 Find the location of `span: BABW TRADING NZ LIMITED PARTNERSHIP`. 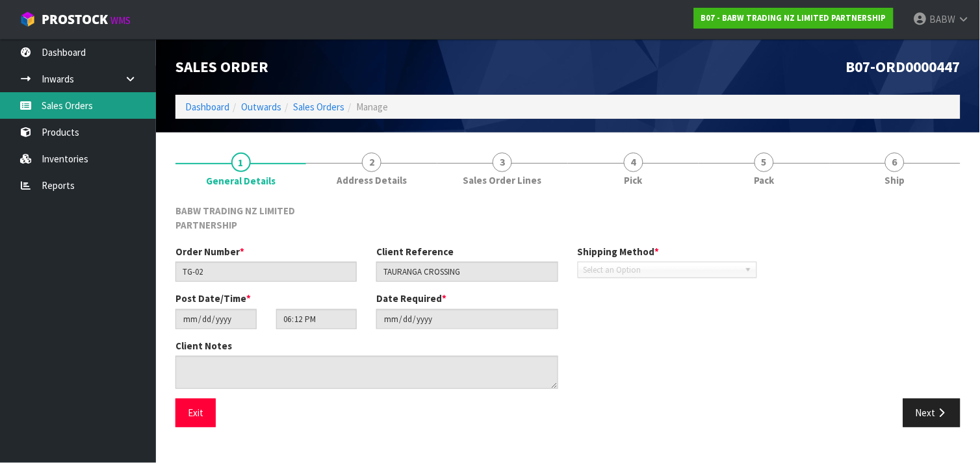

span: BABW TRADING NZ LIMITED PARTNERSHIP is located at coordinates (236, 218).